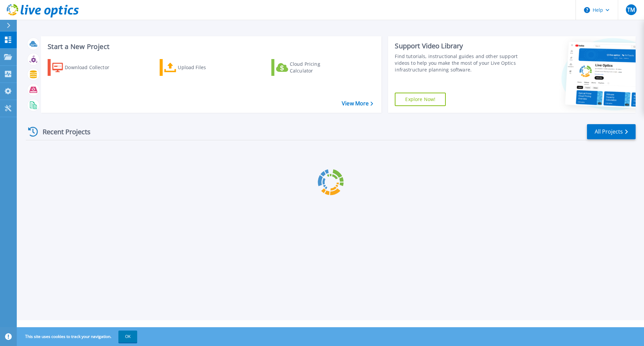 Image resolution: width=644 pixels, height=346 pixels. What do you see at coordinates (309, 68) in the screenshot?
I see `a: Cloud Pricing Calculator` at bounding box center [309, 68].